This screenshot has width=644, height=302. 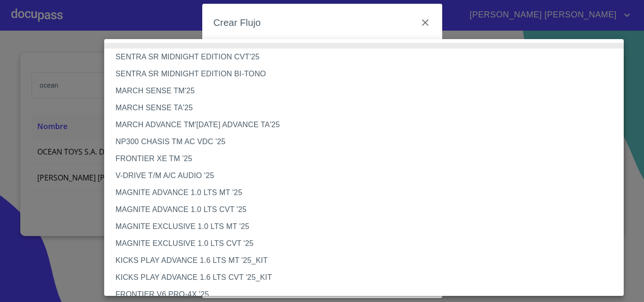 I want to click on li: SENTRA SR MIDNIGHT EDITION CVT'25, so click(x=367, y=57).